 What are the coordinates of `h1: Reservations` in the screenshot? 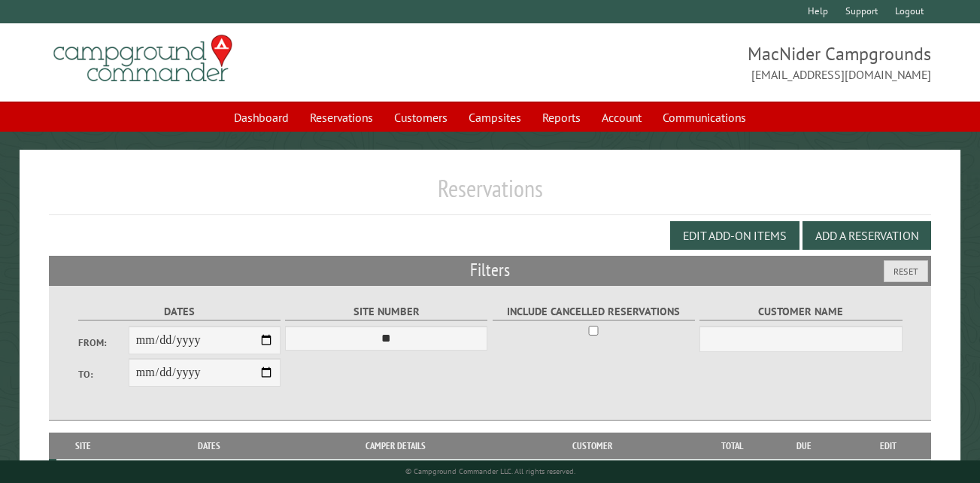 It's located at (490, 194).